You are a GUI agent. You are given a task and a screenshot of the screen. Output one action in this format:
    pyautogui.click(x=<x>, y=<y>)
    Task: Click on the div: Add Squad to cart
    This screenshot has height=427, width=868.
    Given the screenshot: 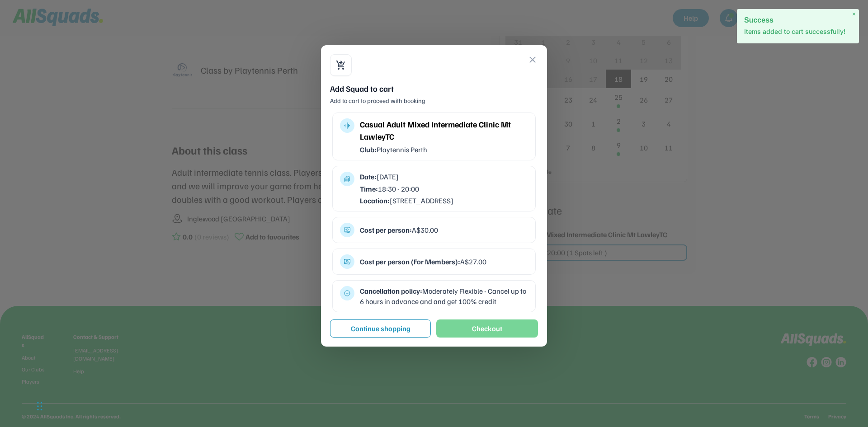 What is the action you would take?
    pyautogui.click(x=434, y=89)
    